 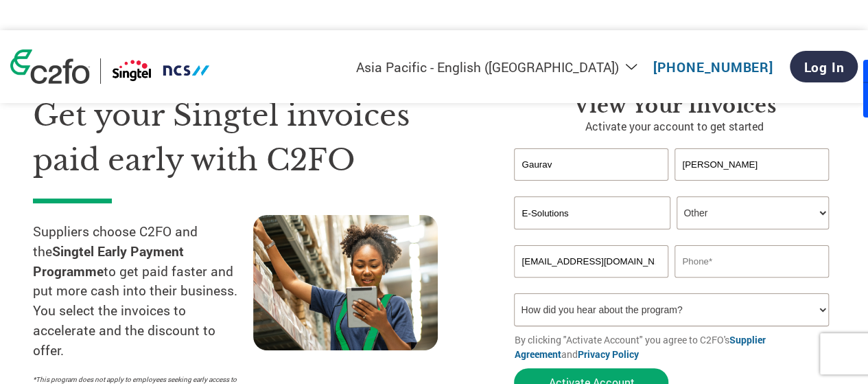 What do you see at coordinates (608, 354) in the screenshot?
I see `a: Privacy Policy` at bounding box center [608, 354].